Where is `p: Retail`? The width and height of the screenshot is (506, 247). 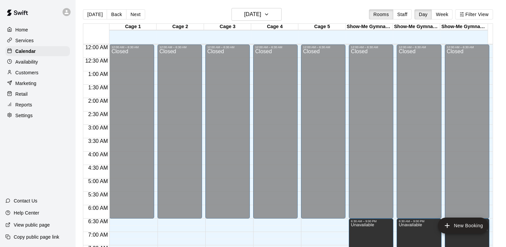
p: Retail is located at coordinates (21, 94).